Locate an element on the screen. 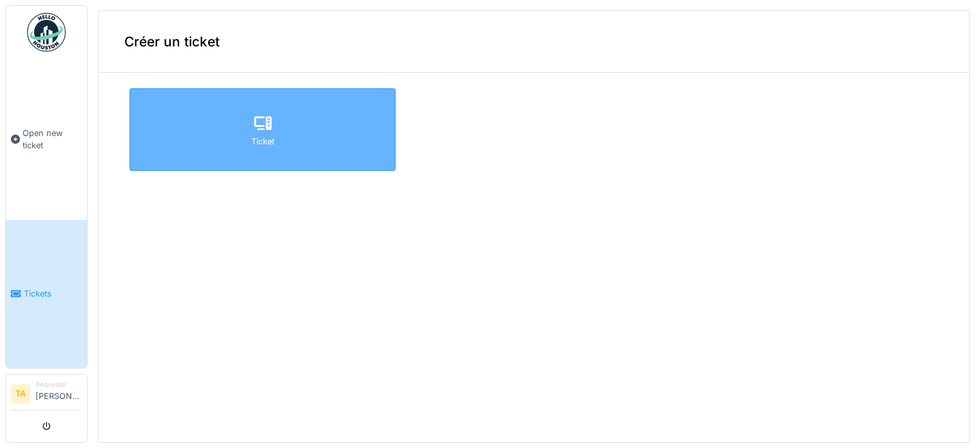 The width and height of the screenshot is (980, 448). div: Requester is located at coordinates (59, 384).